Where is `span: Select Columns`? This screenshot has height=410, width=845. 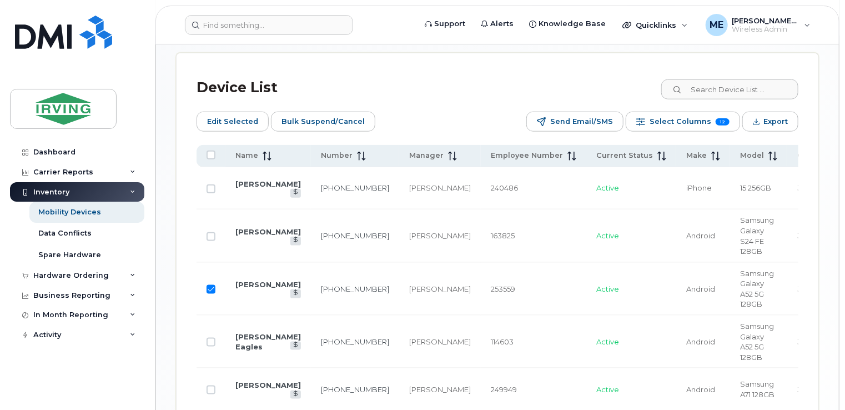
span: Select Columns is located at coordinates (680, 122).